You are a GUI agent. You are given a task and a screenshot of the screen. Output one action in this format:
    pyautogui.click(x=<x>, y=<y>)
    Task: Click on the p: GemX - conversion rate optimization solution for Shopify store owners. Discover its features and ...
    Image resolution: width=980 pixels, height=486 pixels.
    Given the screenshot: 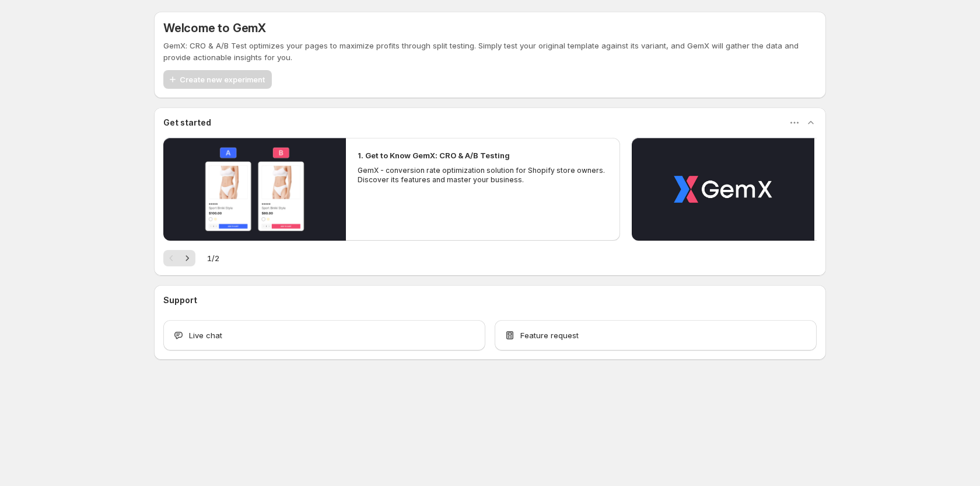 What is the action you would take?
    pyautogui.click(x=483, y=175)
    